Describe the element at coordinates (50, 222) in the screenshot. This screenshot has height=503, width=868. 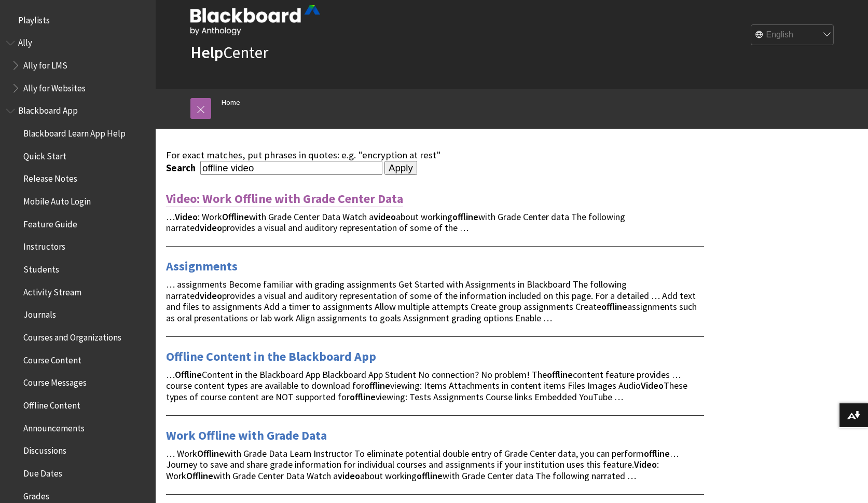
I see `span: Feature Guide` at that location.